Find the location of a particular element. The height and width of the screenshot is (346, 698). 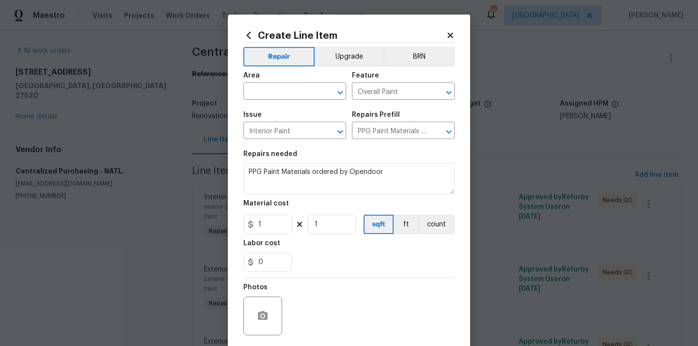

h5: Repairs Prefill is located at coordinates (376, 115).